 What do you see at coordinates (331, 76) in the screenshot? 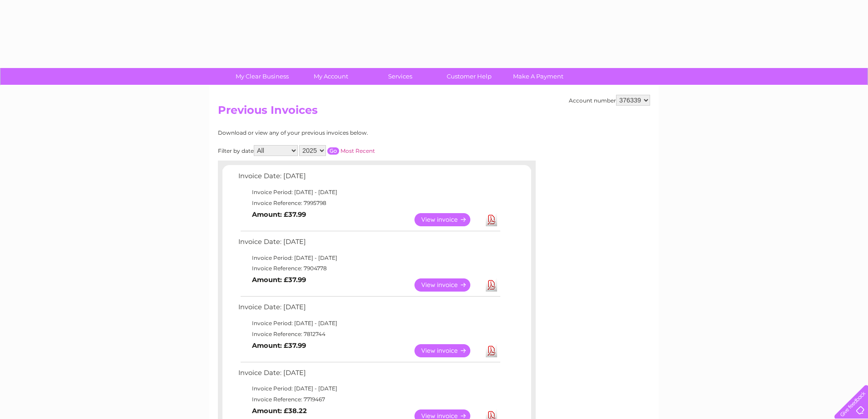
I see `a: My Account` at bounding box center [331, 76].